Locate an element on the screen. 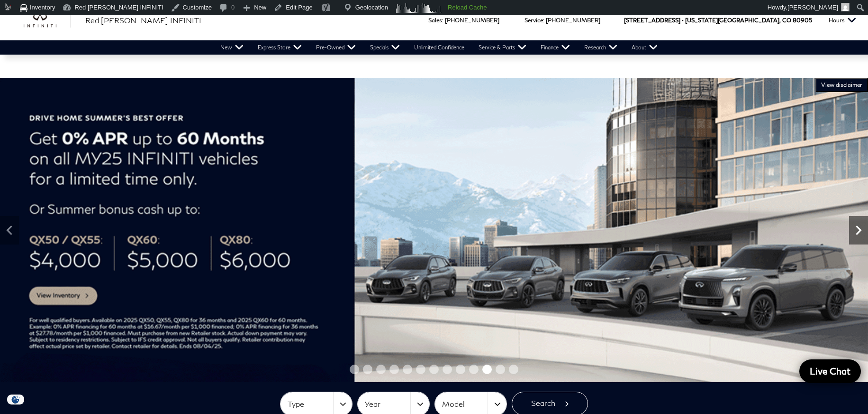  span: VIEW DISCLAIMER is located at coordinates (842, 85).